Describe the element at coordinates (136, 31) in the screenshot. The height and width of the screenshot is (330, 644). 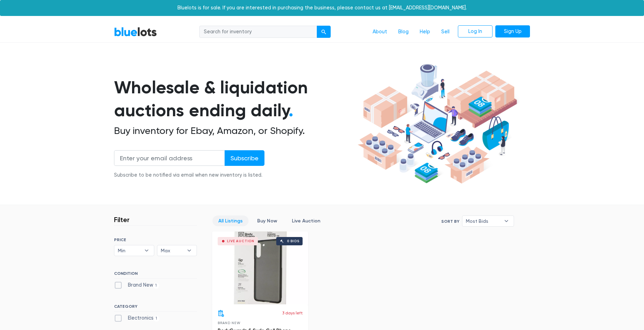
I see `a: BlueLots` at that location.